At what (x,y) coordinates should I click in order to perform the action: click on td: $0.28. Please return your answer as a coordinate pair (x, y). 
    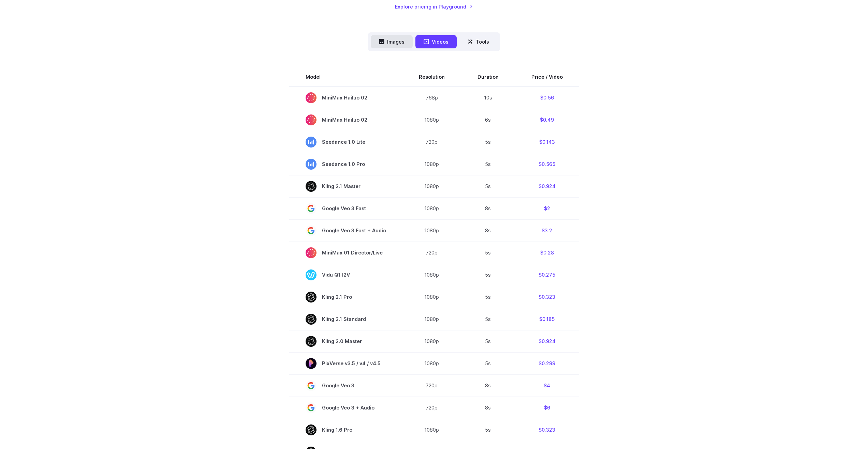
    Looking at the image, I should click on (547, 252).